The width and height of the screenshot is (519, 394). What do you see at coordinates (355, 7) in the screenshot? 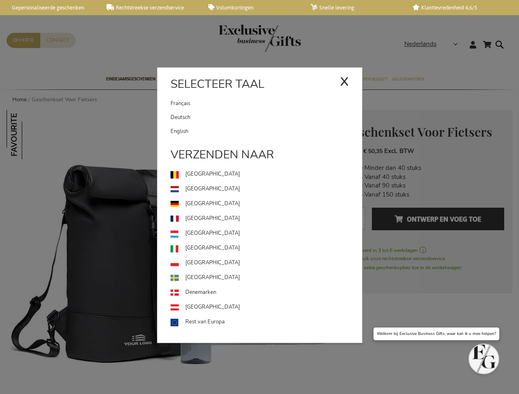
I see `a: Snelle levering` at bounding box center [355, 7].